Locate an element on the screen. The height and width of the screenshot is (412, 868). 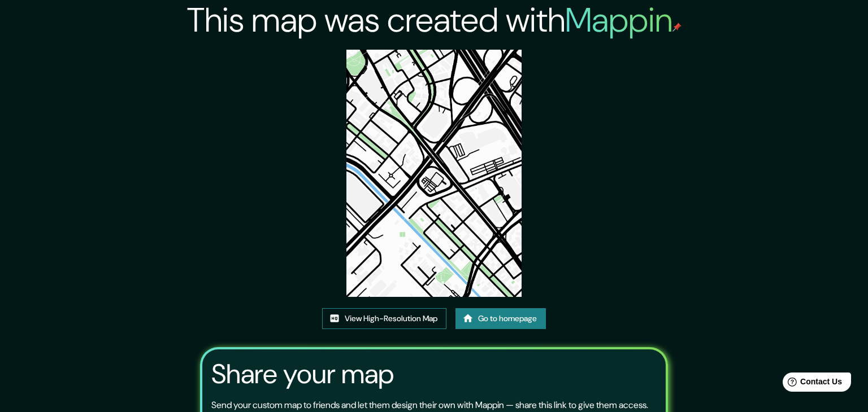
a: Go to homepage is located at coordinates (501, 318).